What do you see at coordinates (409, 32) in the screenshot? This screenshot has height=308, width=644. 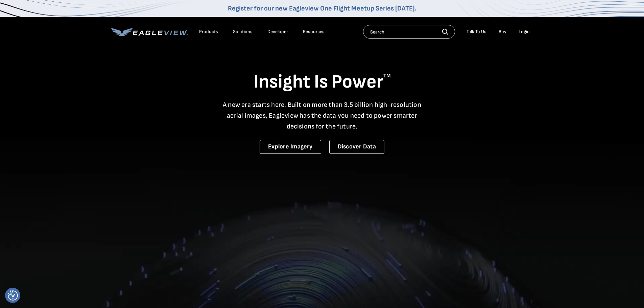 I see `input: Search` at bounding box center [409, 32].